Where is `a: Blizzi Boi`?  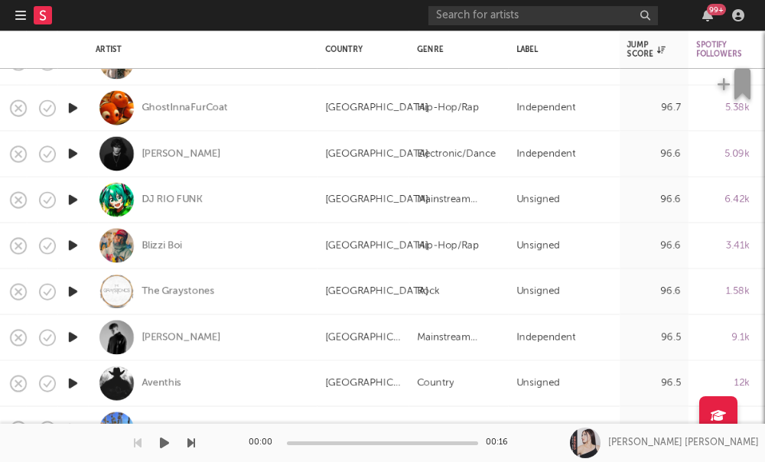 a: Blizzi Boi is located at coordinates (161, 245).